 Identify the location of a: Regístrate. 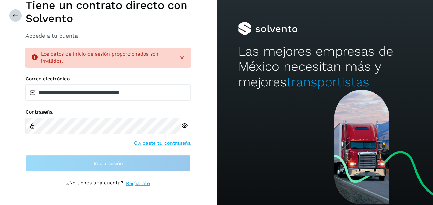
(138, 183).